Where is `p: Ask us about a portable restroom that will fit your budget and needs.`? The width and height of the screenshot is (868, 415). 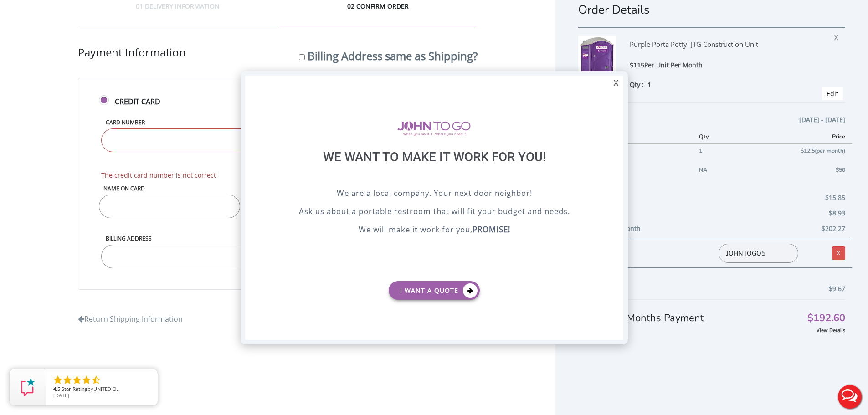
p: Ask us about a portable restroom that will fit your budget and needs. is located at coordinates (434, 212).